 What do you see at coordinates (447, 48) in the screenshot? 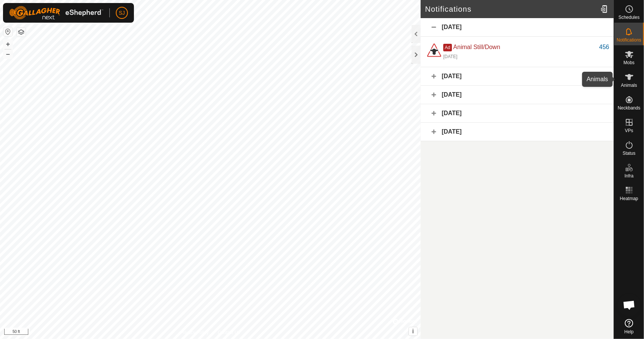
I see `span: Ad` at bounding box center [447, 48].